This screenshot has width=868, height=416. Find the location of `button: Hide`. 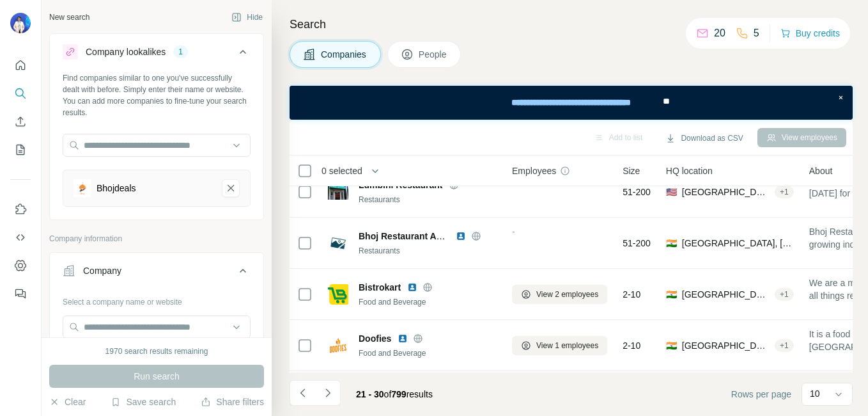

button: Hide is located at coordinates (247, 17).